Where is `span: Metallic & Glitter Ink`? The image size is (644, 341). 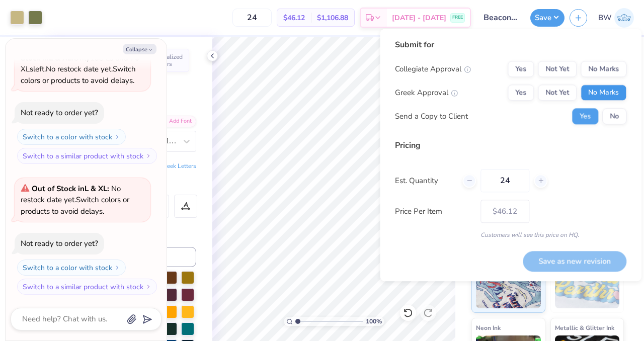
span: Metallic & Glitter Ink is located at coordinates (585, 328).